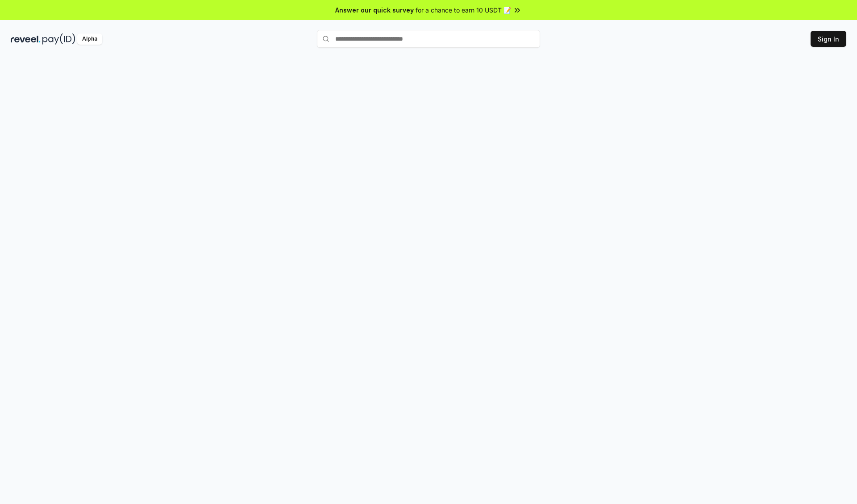 This screenshot has height=504, width=857. I want to click on button: Sign In, so click(829, 39).